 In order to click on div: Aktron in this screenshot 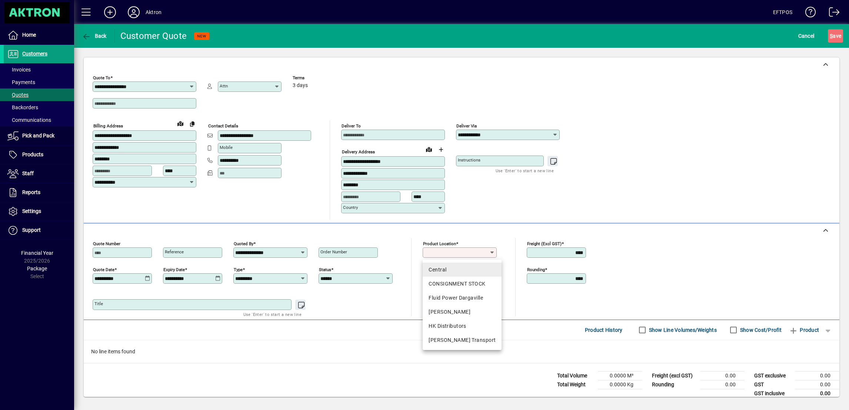, I will do `click(153, 12)`.